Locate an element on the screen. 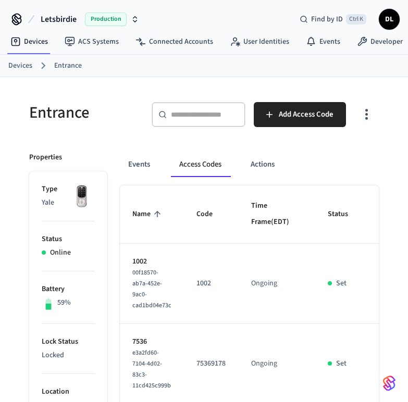 The image size is (408, 402). div: Find by IDCtrl K is located at coordinates (333, 19).